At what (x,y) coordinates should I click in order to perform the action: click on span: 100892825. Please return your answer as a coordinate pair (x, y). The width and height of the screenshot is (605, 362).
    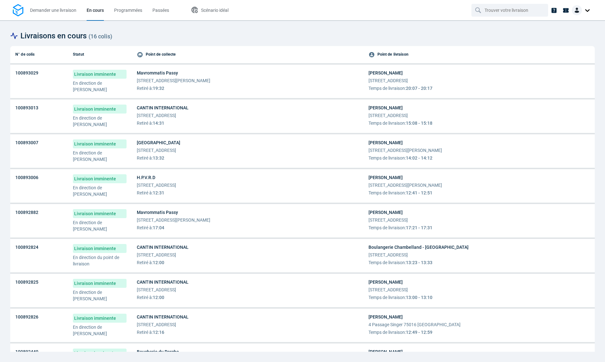
    Looking at the image, I should click on (27, 282).